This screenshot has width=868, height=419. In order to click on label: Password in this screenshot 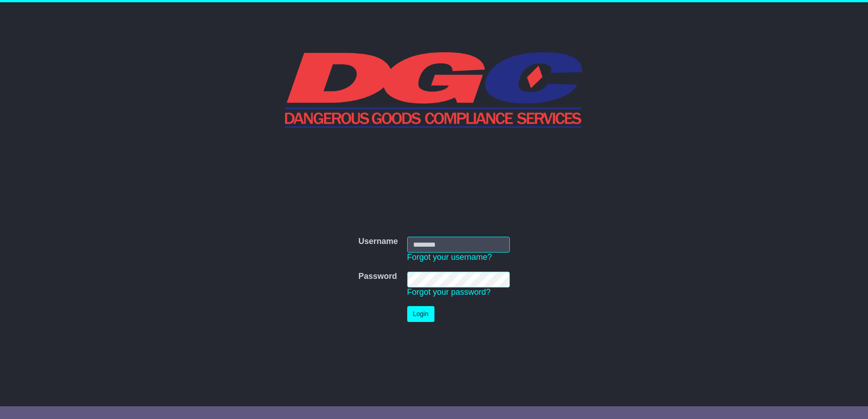, I will do `click(378, 277)`.